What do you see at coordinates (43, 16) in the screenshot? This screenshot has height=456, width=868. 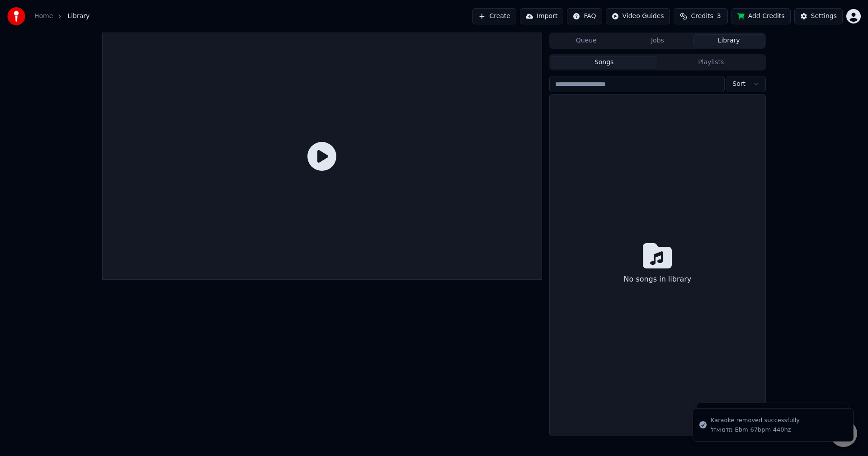 I see `a: Home` at bounding box center [43, 16].